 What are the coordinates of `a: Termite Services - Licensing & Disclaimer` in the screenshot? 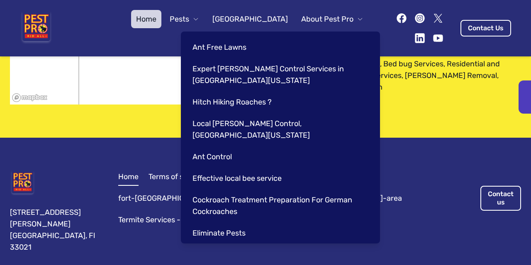 It's located at (189, 220).